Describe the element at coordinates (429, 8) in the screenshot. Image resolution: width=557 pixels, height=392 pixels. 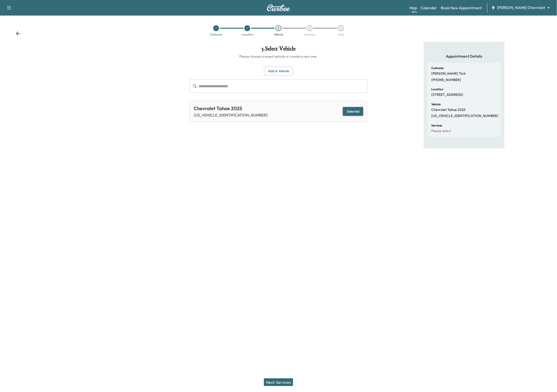
I see `a: Calendar` at that location.